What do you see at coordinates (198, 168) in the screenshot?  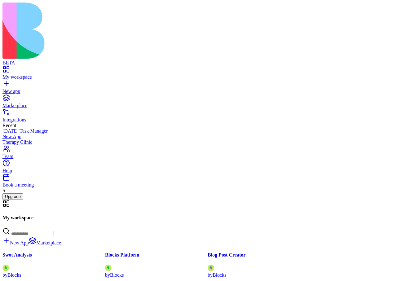 I see `a: Help` at bounding box center [198, 168].